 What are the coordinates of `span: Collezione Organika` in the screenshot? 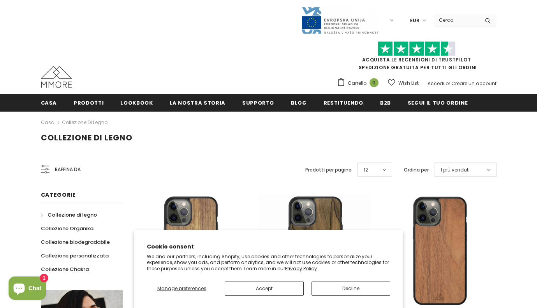 It's located at (67, 229).